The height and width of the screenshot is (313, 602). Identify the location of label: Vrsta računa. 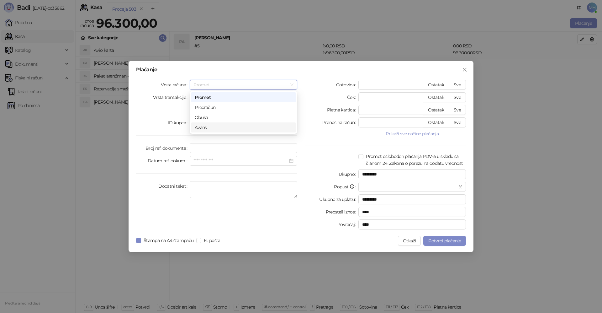
(175, 85).